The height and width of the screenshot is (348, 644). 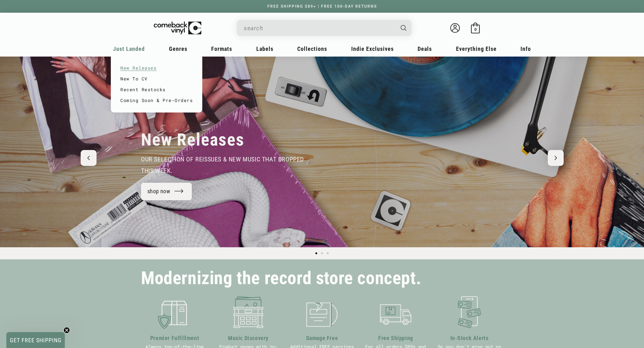 I want to click on h3: Free Shipping, so click(x=395, y=338).